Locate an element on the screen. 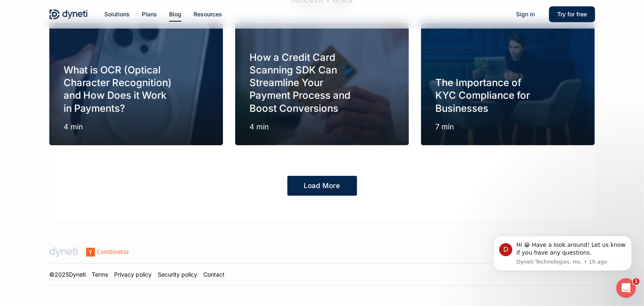 The image size is (644, 306). a: Solutions is located at coordinates (117, 14).